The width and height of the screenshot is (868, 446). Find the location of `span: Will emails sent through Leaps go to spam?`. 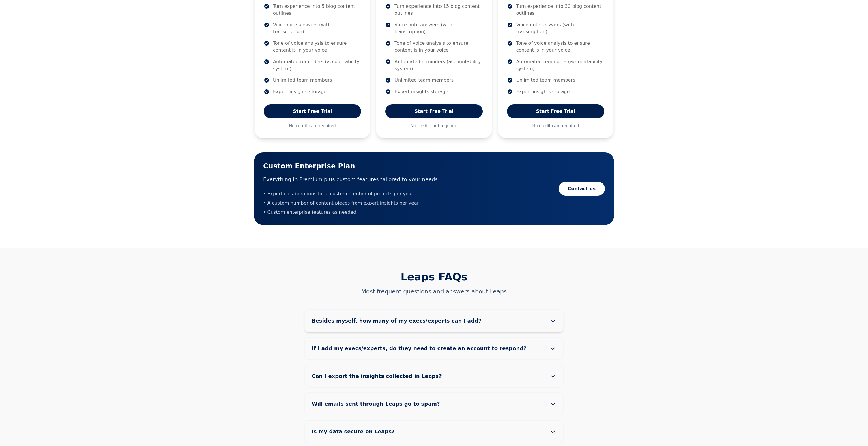

span: Will emails sent through Leaps go to spam? is located at coordinates (381, 404).